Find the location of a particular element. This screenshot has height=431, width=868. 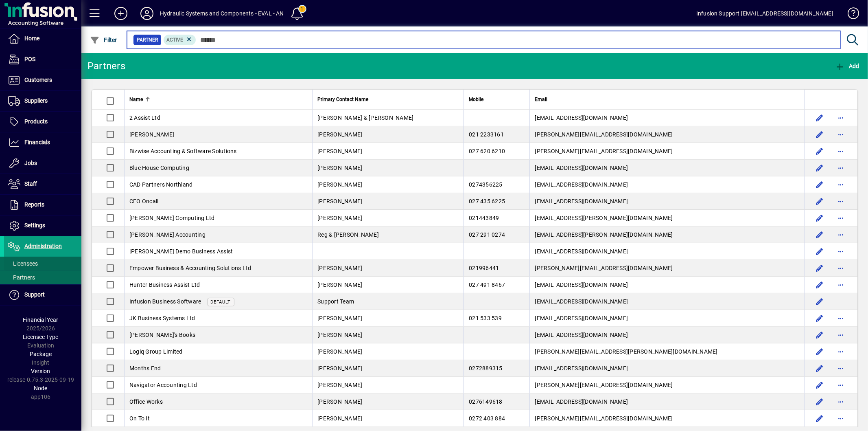

span: Financial Year is located at coordinates (40, 320).